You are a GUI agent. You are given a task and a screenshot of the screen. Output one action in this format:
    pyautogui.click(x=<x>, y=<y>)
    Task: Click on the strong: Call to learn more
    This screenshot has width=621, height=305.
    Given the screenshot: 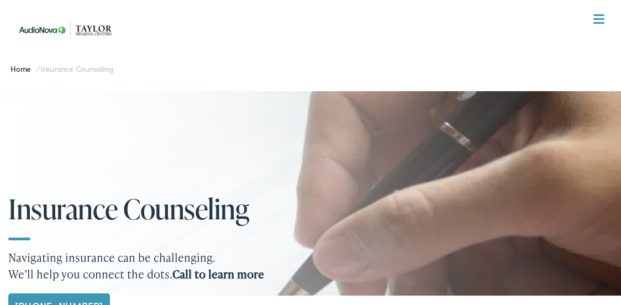 What is the action you would take?
    pyautogui.click(x=218, y=274)
    